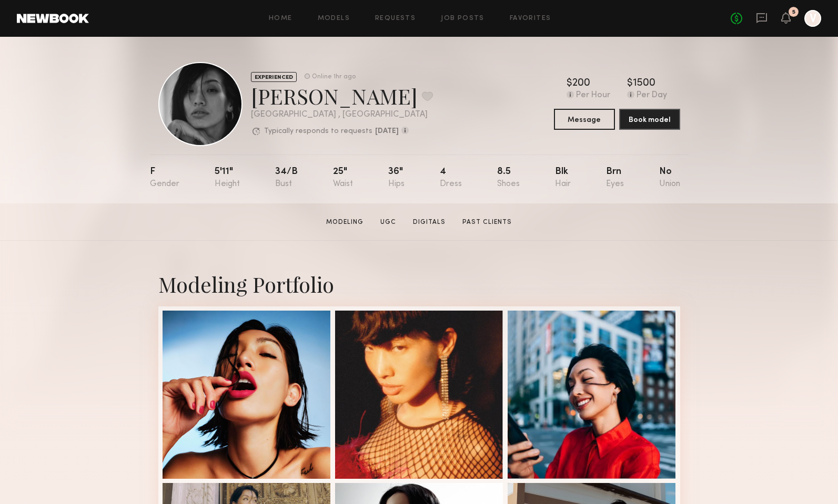  What do you see at coordinates (644, 84) in the screenshot?
I see `div: 1500` at bounding box center [644, 84].